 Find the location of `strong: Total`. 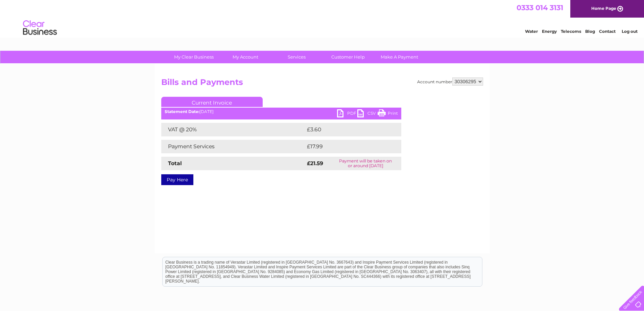

strong: Total is located at coordinates (175, 163).